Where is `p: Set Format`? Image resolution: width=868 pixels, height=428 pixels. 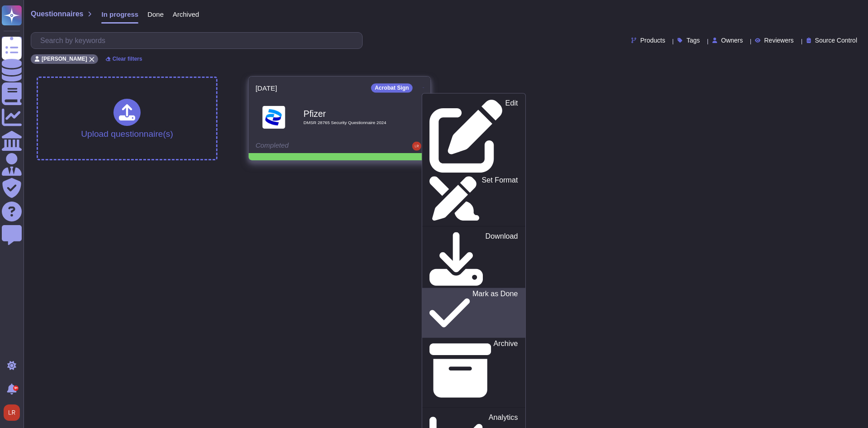
p: Set Format is located at coordinates (500, 198).